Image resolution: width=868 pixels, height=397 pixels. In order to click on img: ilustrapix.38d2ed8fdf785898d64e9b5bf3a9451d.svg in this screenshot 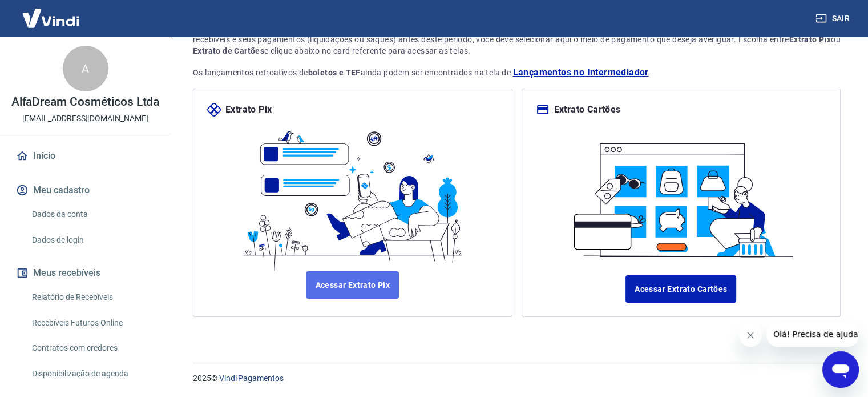, I will do `click(352, 194)`.